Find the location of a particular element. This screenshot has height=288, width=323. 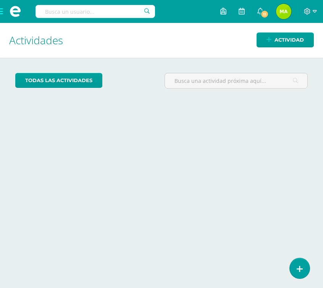

input: Busca un usuario... is located at coordinates (95, 11).